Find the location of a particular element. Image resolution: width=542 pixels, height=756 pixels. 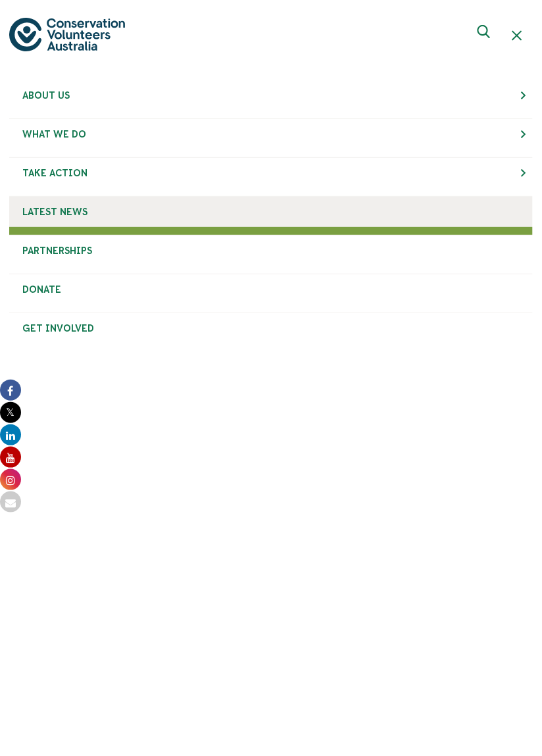

span: About Us is located at coordinates (46, 95).